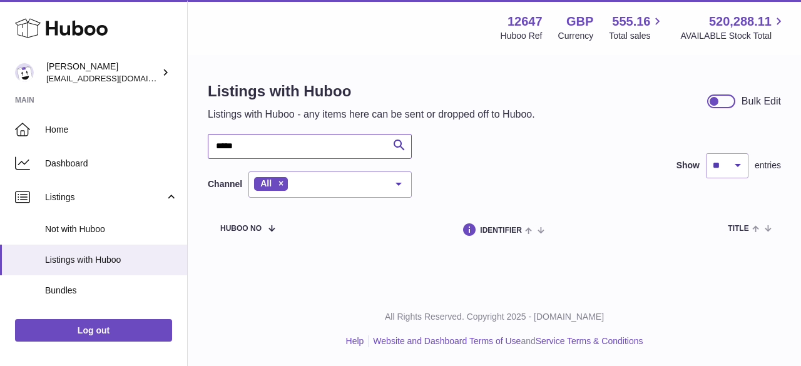 This screenshot has width=801, height=366. I want to click on img: internalAdmin-12647@internal.huboo.com, so click(24, 73).